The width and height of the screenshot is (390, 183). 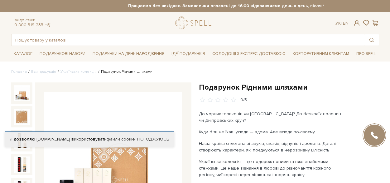 What do you see at coordinates (244, 100) in the screenshot?
I see `div: 0/5` at bounding box center [244, 100].